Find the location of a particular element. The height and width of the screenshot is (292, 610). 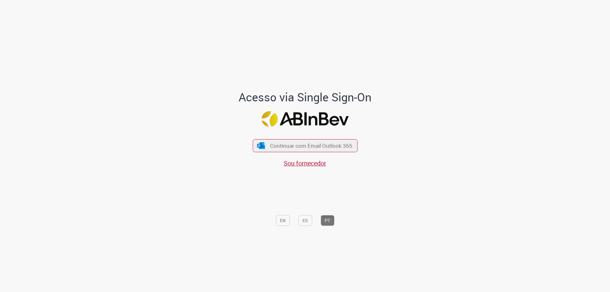

button: PT is located at coordinates (327, 221).